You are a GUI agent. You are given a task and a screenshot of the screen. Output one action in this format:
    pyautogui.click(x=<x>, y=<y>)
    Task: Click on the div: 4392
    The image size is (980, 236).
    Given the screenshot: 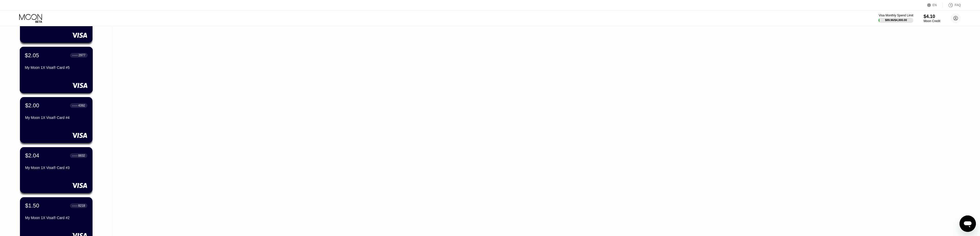 What is the action you would take?
    pyautogui.click(x=81, y=105)
    